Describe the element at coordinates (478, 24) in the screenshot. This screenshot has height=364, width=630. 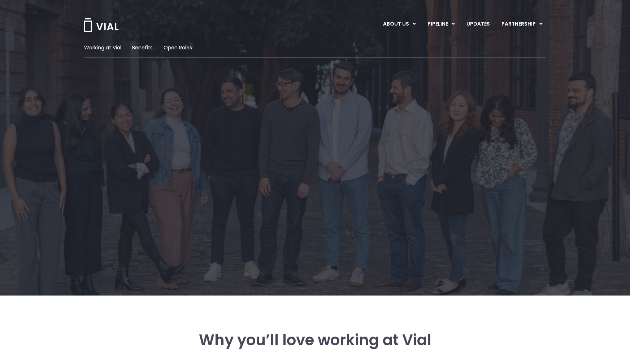
I see `a: UPDATES` at that location.